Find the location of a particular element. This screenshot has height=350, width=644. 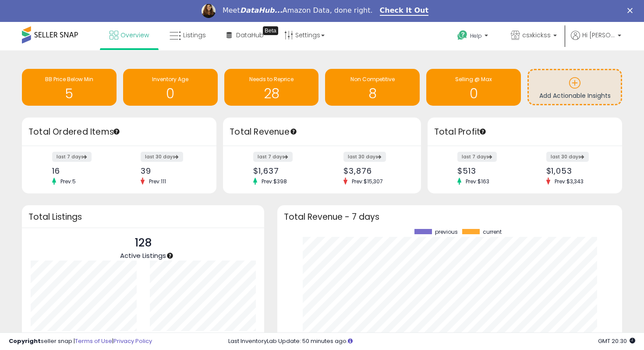

div: 39 is located at coordinates (171, 171).